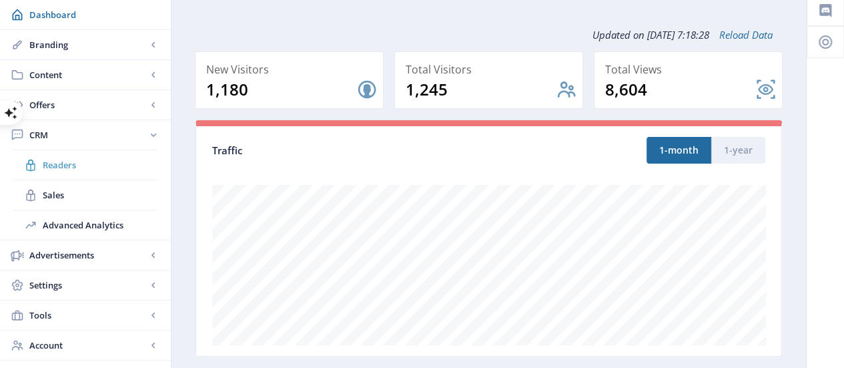 The width and height of the screenshot is (844, 368). I want to click on span: Dashboard, so click(95, 15).